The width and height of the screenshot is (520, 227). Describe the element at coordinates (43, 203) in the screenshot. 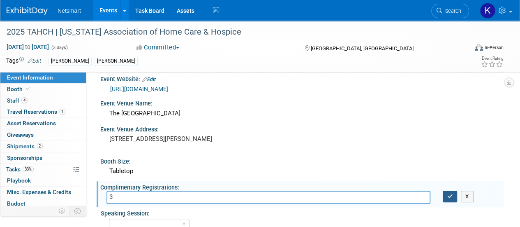

I see `a: Budget` at that location.